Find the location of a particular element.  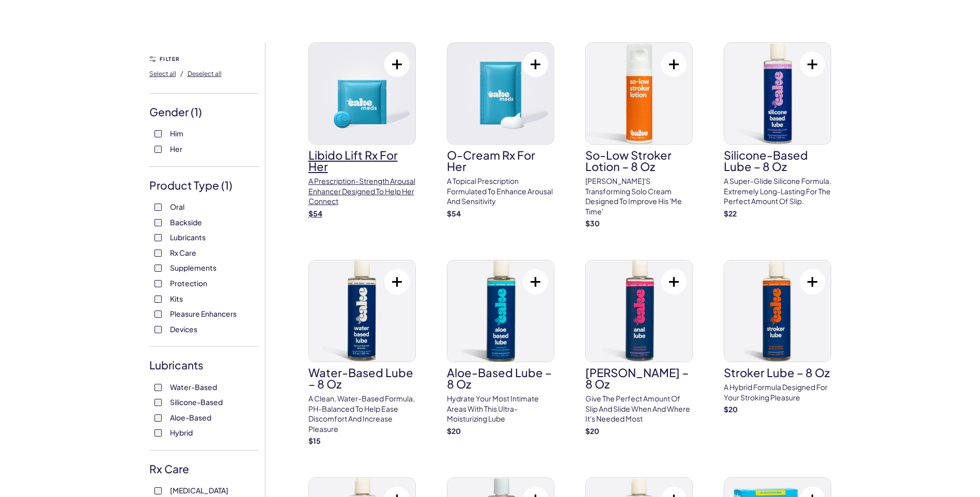

span: Pleasure Enhancers is located at coordinates (203, 314).